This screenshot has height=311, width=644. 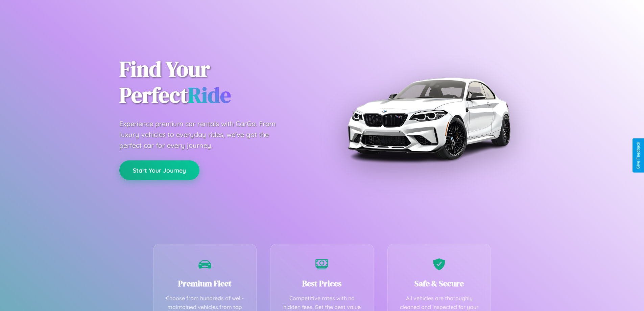 What do you see at coordinates (439, 283) in the screenshot?
I see `h3: Safe & Secure` at bounding box center [439, 283].